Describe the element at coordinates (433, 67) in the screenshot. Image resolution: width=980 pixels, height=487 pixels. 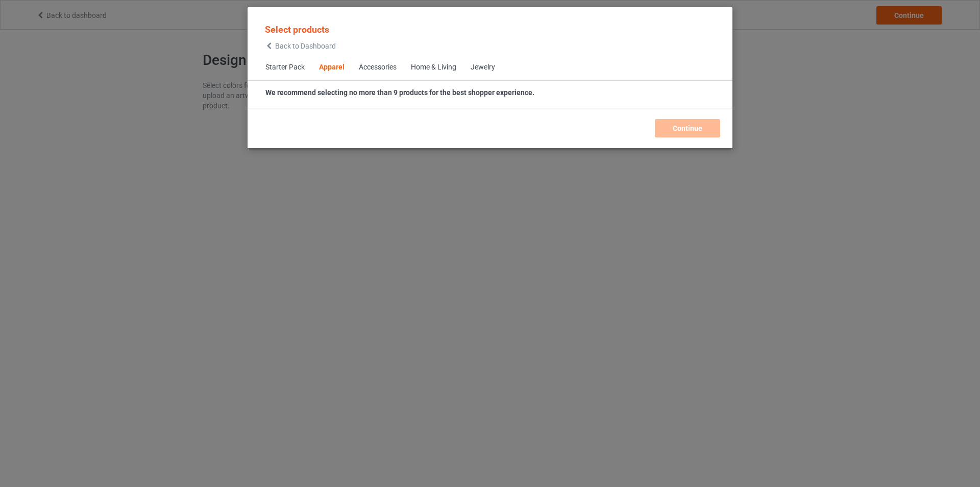
I see `div: Home & Living` at that location.